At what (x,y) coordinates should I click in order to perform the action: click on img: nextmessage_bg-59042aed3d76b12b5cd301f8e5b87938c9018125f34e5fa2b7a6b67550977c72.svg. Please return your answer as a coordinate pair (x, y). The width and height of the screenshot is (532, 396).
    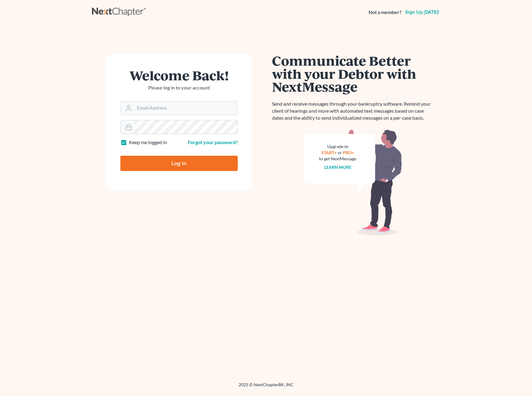
    Looking at the image, I should click on (353, 182).